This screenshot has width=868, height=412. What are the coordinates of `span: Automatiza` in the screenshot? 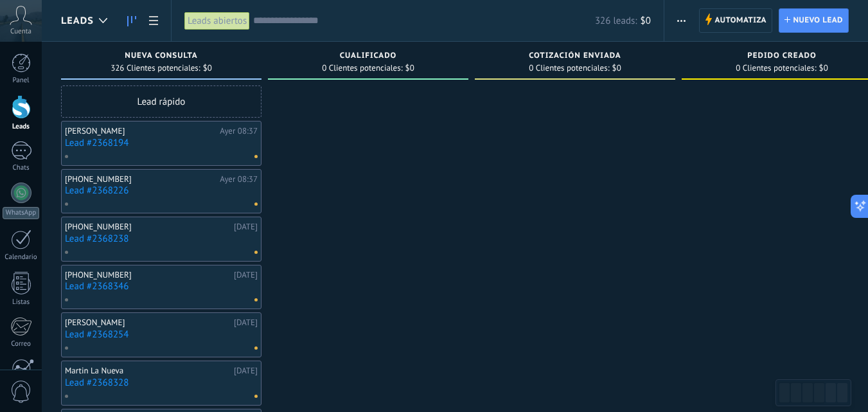 It's located at (740, 20).